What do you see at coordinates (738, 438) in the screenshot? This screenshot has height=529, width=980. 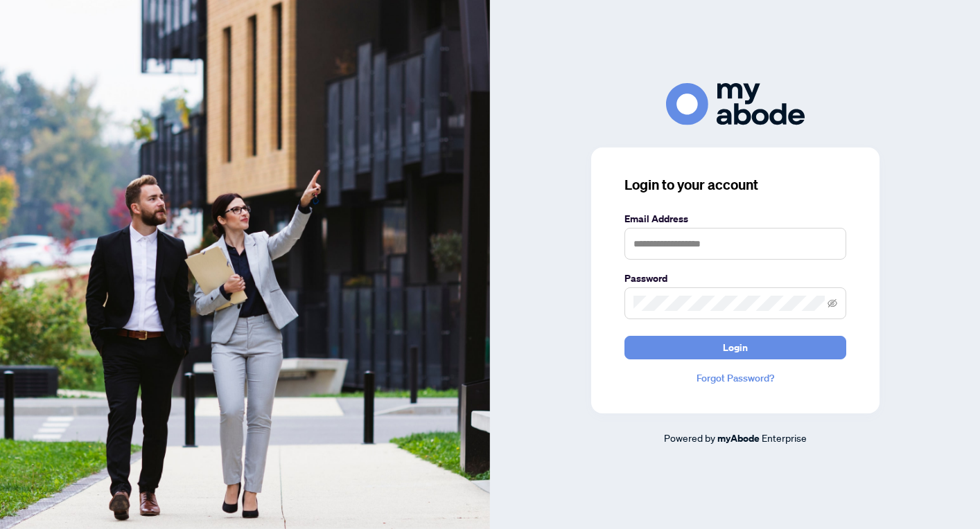 I see `a: myAbode` at bounding box center [738, 438].